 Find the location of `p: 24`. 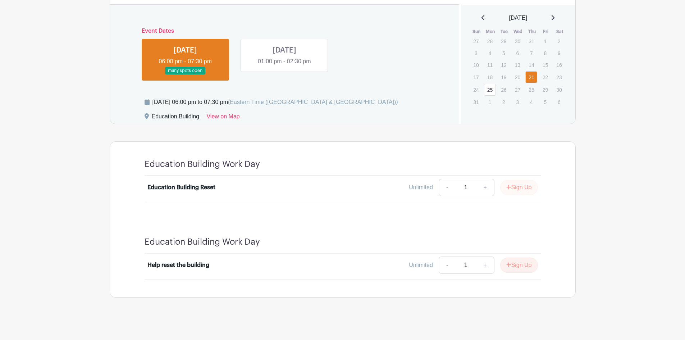

p: 24 is located at coordinates (476, 89).